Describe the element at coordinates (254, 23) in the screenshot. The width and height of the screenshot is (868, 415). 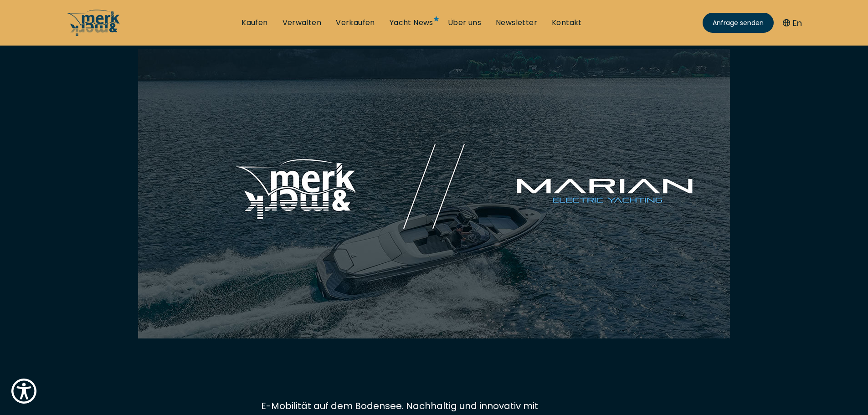
I see `a: Kaufen` at that location.